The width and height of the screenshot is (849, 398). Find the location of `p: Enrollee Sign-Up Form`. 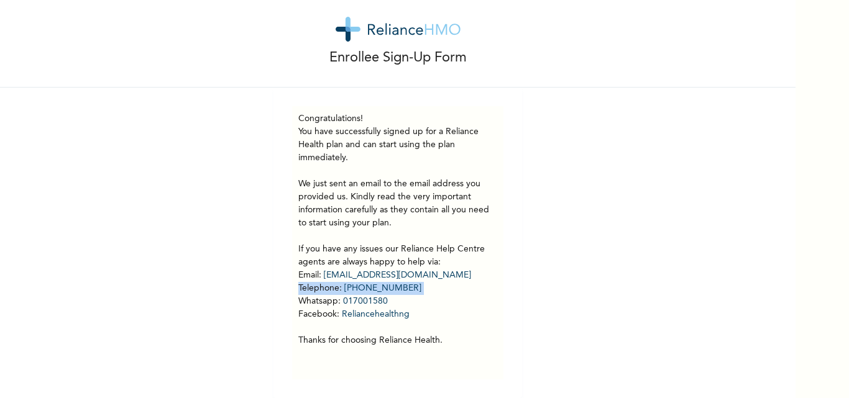

p: Enrollee Sign-Up Form is located at coordinates (398, 58).